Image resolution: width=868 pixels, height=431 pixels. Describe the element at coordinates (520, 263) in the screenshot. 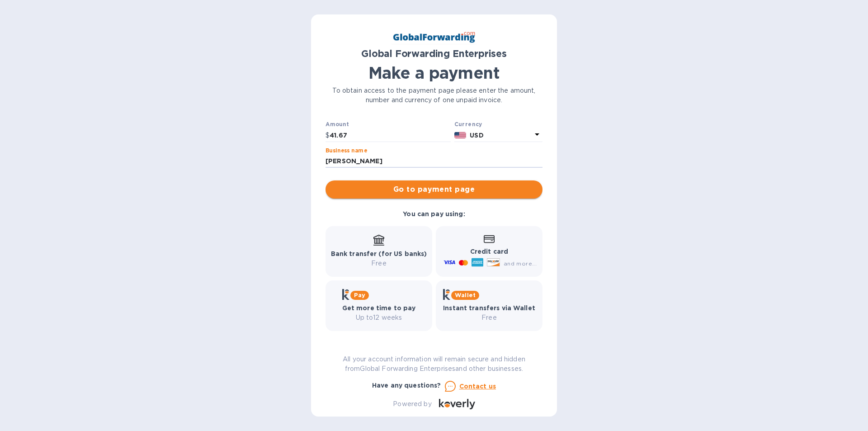

I see `span: and more...` at that location.